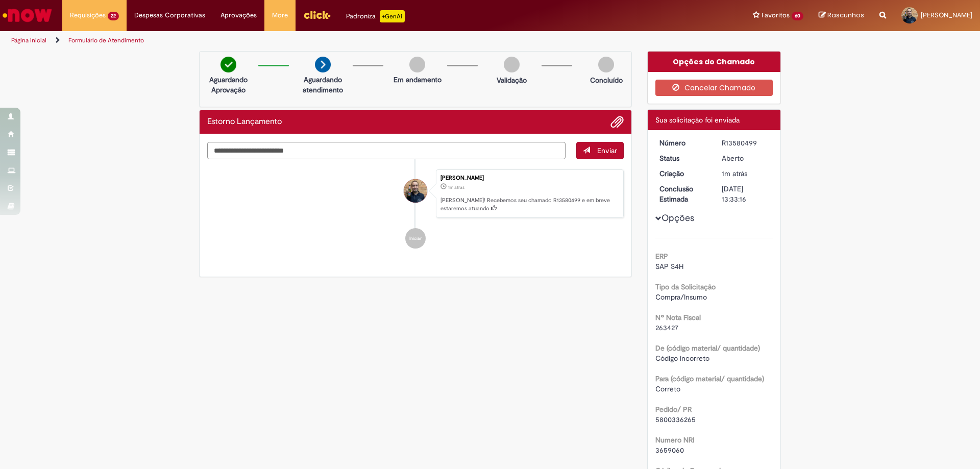 This screenshot has width=980, height=469. Describe the element at coordinates (686, 287) in the screenshot. I see `b: Tipo da Solicitação` at that location.